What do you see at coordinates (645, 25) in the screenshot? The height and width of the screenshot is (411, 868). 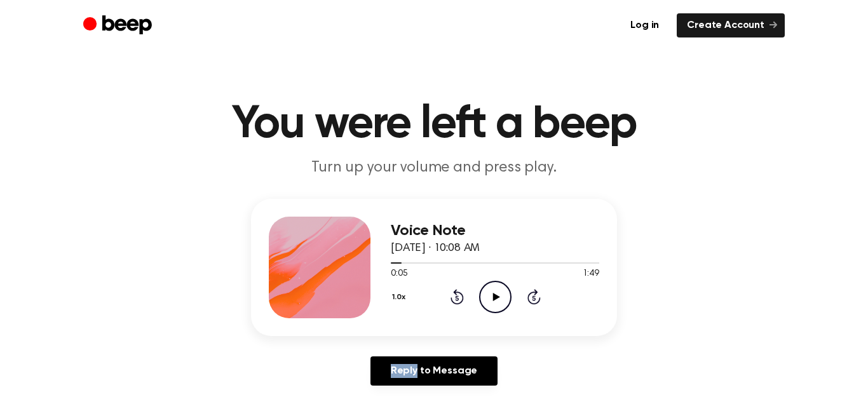 I see `a: Log in` at bounding box center [645, 25].